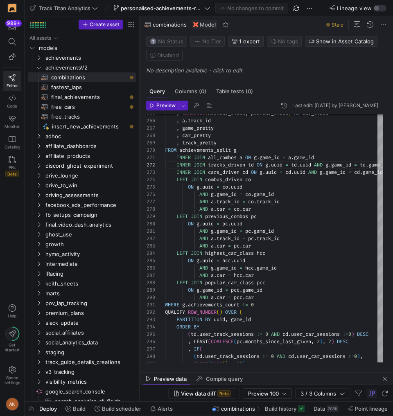 Image resolution: width=393 pixels, height=416 pixels. Describe the element at coordinates (166, 106) in the screenshot. I see `span: Preview` at that location.